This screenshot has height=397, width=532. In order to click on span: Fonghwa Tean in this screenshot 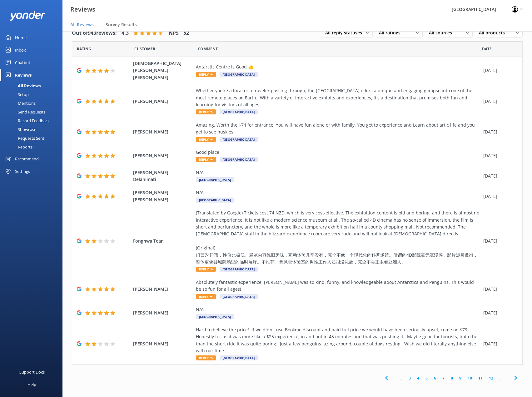, I will do `click(163, 241)`.